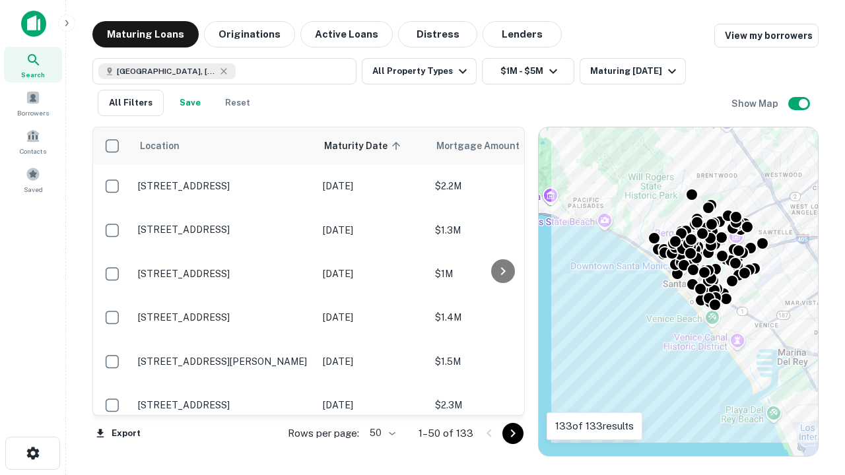  I want to click on div: Search, so click(33, 65).